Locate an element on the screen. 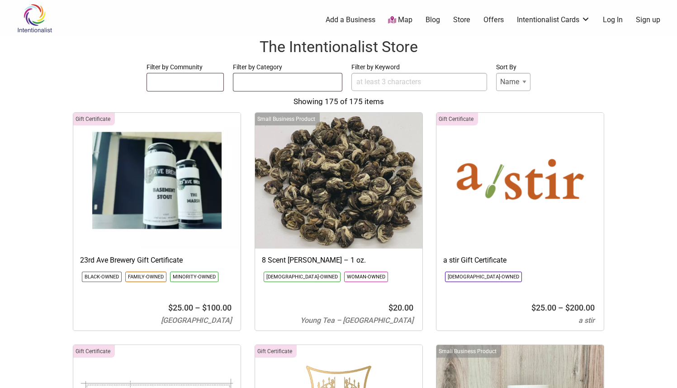 This screenshot has width=677, height=388. h3: 23rd Ave Brewery Gift Certificate is located at coordinates (157, 260).